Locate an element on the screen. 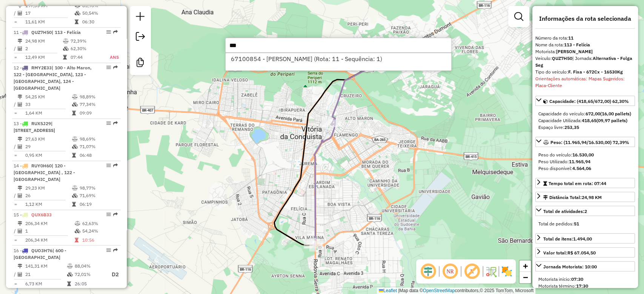  td: 33 is located at coordinates (48, 105).